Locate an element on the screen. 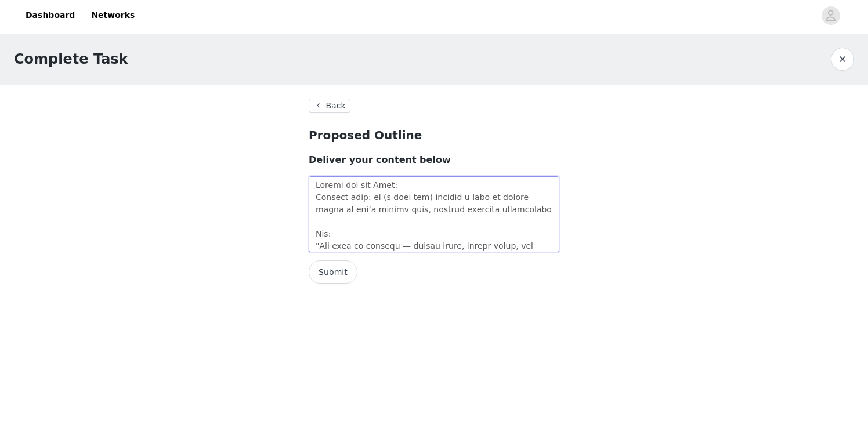 Image resolution: width=868 pixels, height=439 pixels. a: Networks is located at coordinates (112, 15).